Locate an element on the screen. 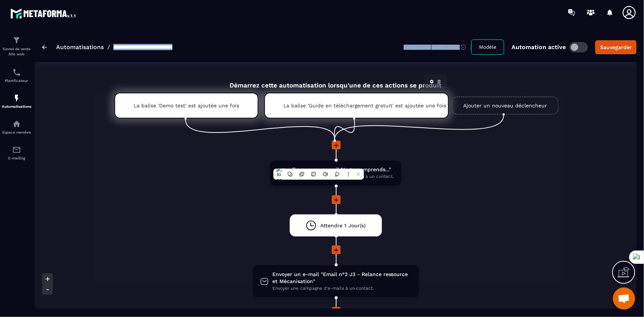  img: scheduler is located at coordinates (17, 72).